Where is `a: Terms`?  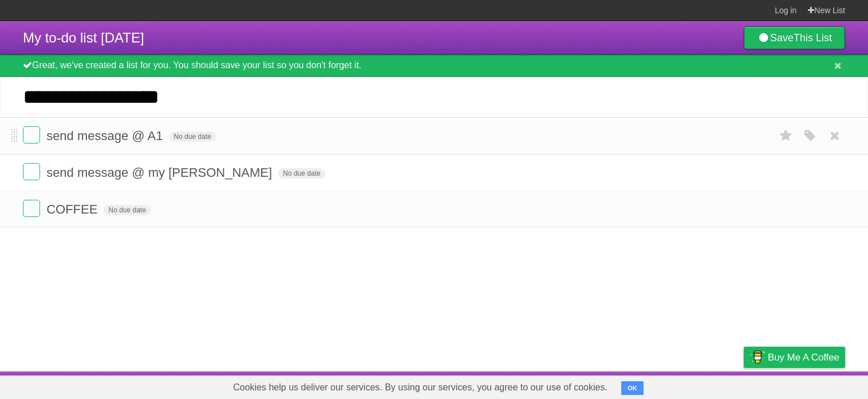
a: Terms is located at coordinates (703, 385).